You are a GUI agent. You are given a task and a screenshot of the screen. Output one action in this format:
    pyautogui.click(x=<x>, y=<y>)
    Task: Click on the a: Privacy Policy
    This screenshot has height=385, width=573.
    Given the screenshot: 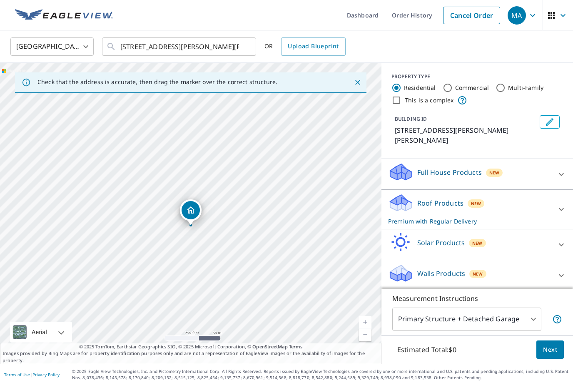 What is the action you would take?
    pyautogui.click(x=46, y=375)
    